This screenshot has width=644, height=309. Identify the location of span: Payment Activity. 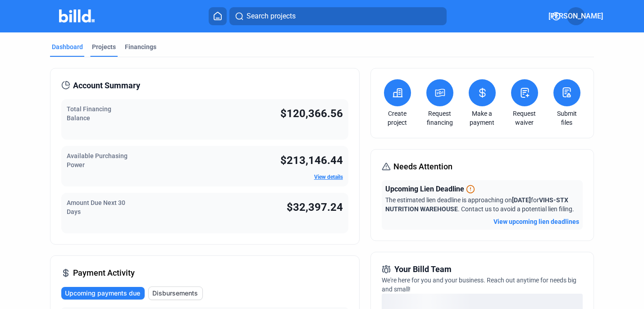
(104, 273).